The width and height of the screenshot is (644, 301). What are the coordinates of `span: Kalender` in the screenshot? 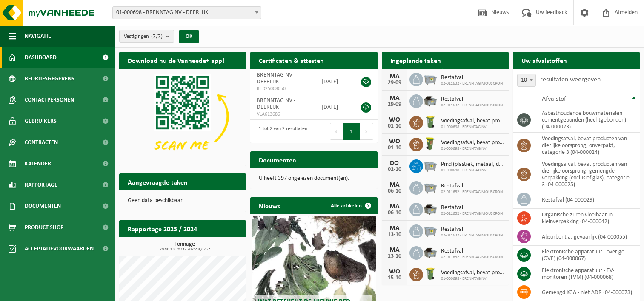 It's located at (38, 164).